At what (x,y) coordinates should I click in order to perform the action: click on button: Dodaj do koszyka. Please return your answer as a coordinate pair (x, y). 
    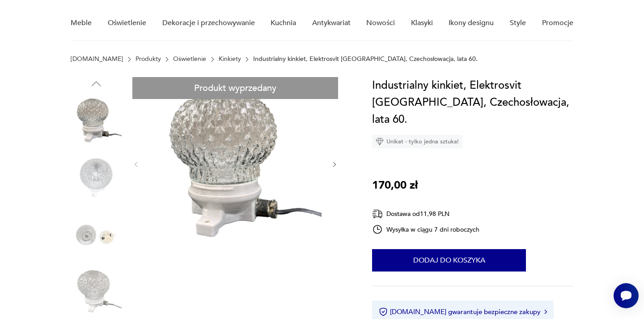
    Looking at the image, I should click on (450, 260).